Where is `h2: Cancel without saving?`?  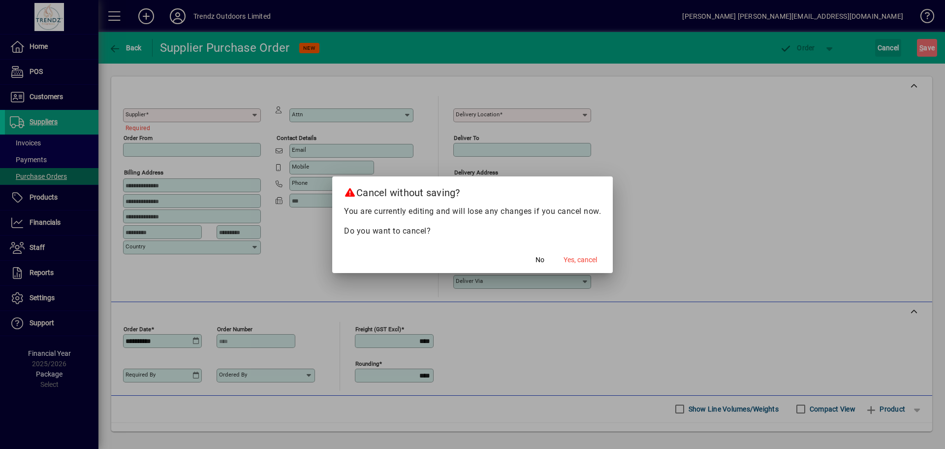 h2: Cancel without saving? is located at coordinates (473, 191).